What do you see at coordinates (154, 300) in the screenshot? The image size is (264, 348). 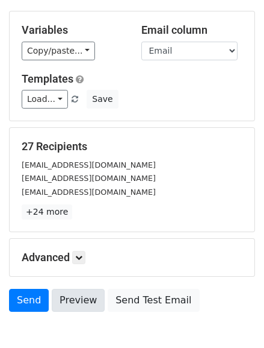 I see `a: Send Test Email` at bounding box center [154, 300].